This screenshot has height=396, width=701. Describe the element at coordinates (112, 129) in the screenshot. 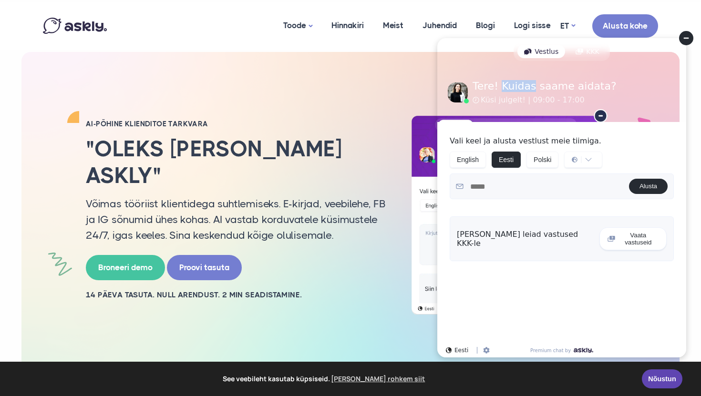

I see `button: Polski` at that location.